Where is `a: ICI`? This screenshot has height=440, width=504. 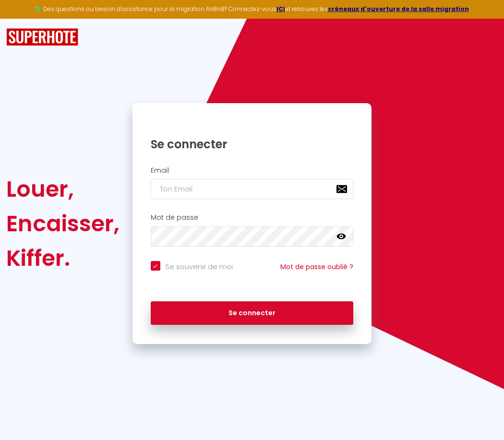 a: ICI is located at coordinates (281, 8).